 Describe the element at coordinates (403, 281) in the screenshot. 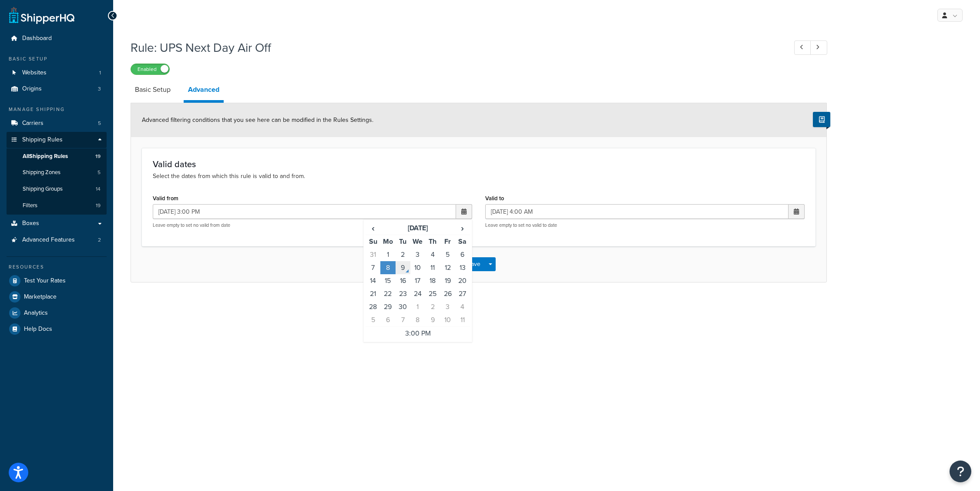

I see `td: 16` at that location.